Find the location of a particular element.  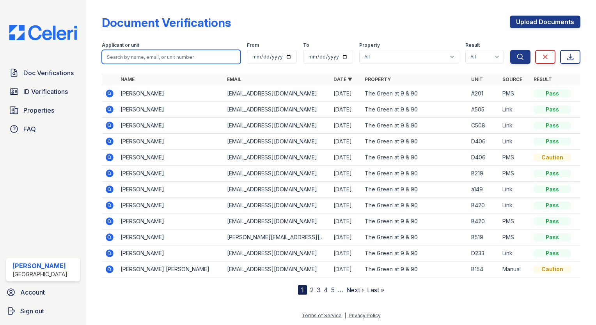

a: Date ▼ is located at coordinates (343, 79).